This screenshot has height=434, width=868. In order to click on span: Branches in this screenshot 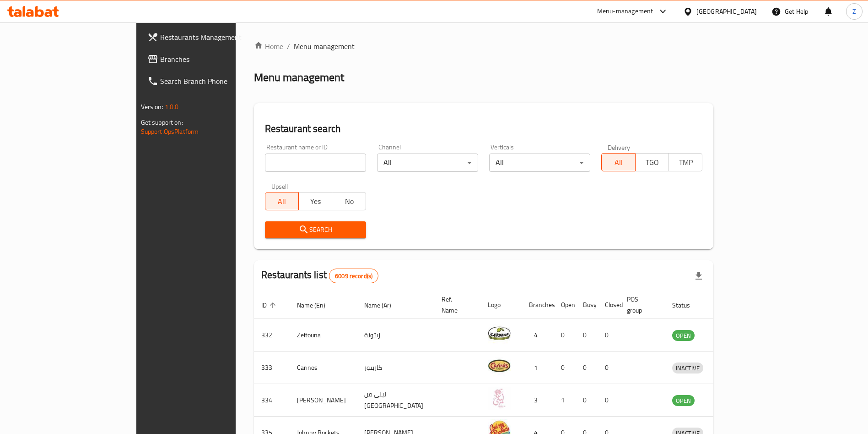, I will do `click(217, 59)`.